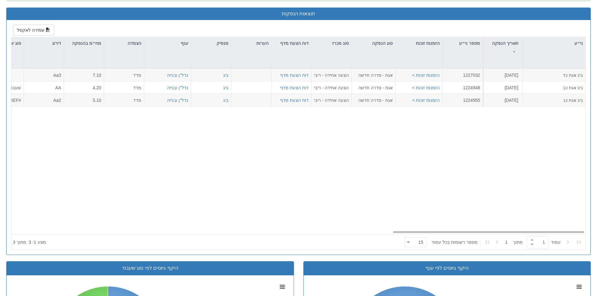  What do you see at coordinates (211, 43) in the screenshot?
I see `div: מנפיק` at bounding box center [211, 43].